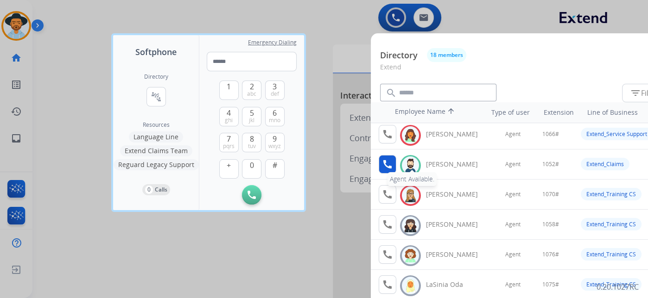 The height and width of the screenshot is (298, 648). What do you see at coordinates (156, 97) in the screenshot?
I see `mat-icon: connect_without_contact` at bounding box center [156, 97].